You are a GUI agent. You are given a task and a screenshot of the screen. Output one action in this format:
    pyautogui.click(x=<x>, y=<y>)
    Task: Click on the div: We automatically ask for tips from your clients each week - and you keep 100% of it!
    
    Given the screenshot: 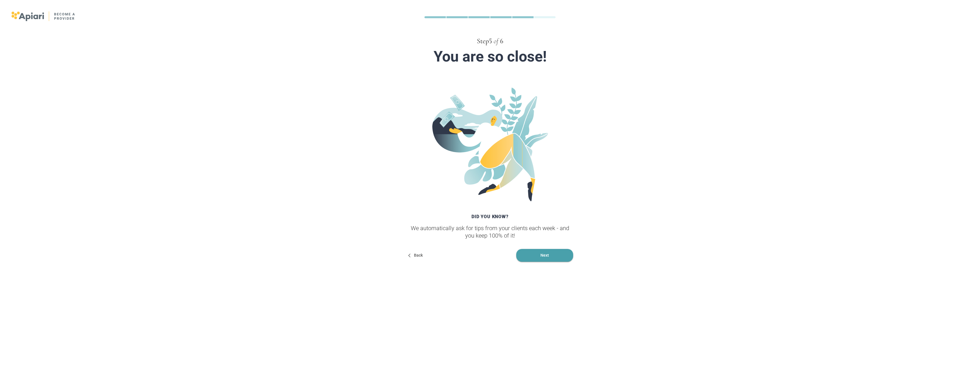 What is the action you would take?
    pyautogui.click(x=490, y=232)
    